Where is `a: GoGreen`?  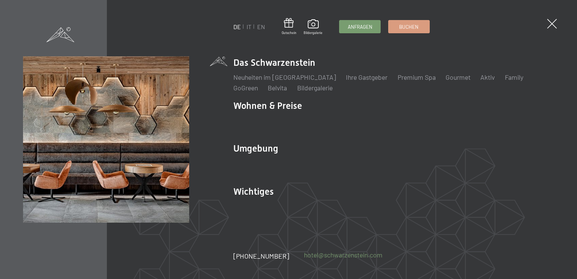
a: GoGreen is located at coordinates (245, 88).